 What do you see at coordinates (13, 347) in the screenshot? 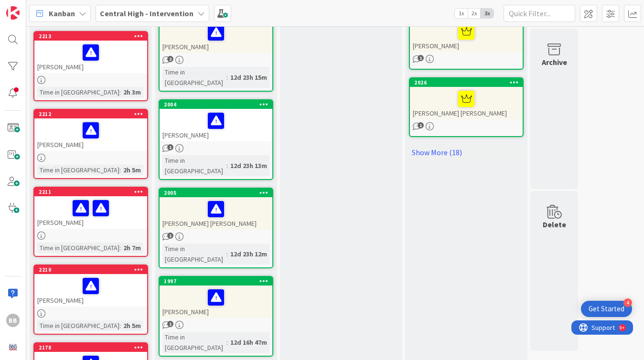
I see `img: avatar` at bounding box center [13, 347].